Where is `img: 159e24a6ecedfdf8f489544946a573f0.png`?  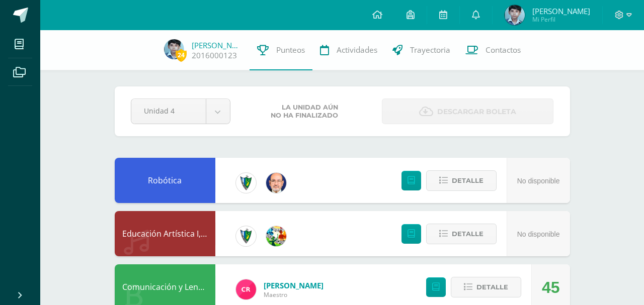 img: 159e24a6ecedfdf8f489544946a573f0.png is located at coordinates (276, 236).